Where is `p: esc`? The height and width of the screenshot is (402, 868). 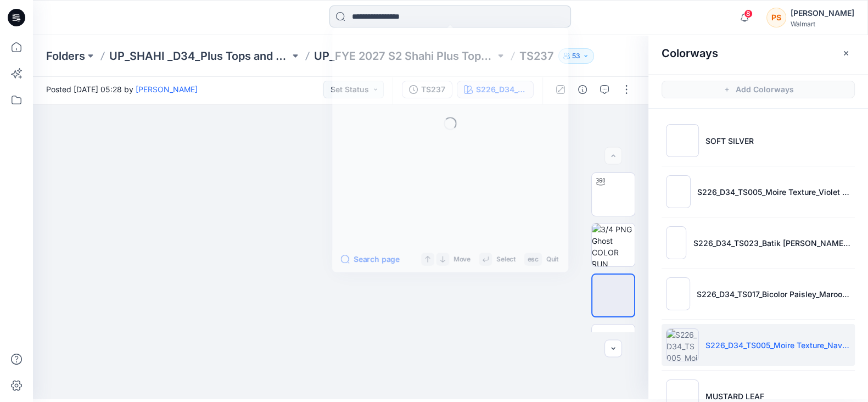 p: esc is located at coordinates (533, 259).